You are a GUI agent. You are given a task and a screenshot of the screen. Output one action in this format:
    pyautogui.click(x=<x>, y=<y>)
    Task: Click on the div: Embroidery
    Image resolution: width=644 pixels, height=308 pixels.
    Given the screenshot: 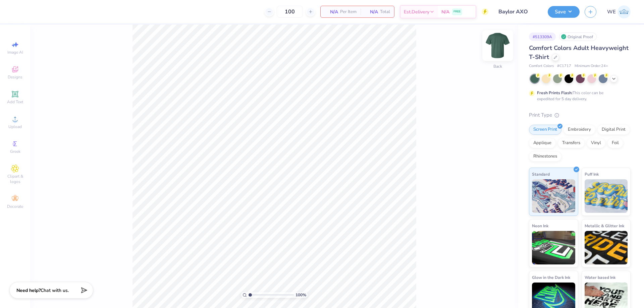 What is the action you would take?
    pyautogui.click(x=579, y=130)
    